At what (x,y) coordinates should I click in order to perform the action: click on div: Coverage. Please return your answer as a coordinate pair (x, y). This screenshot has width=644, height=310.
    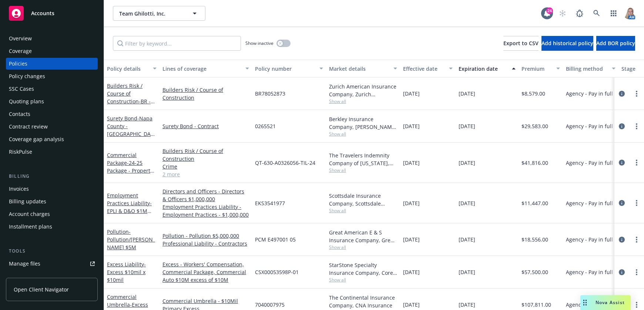
    Looking at the image, I should click on (20, 51).